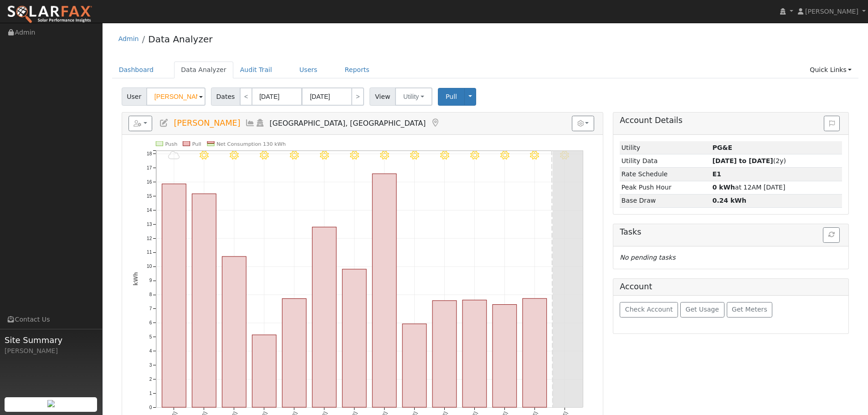  I want to click on a: Admin, so click(128, 39).